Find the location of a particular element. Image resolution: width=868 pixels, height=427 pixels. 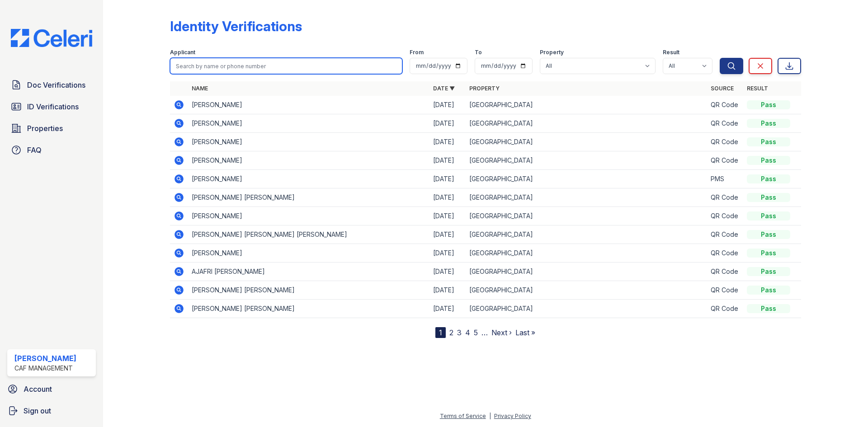

a: Privacy Policy is located at coordinates (512, 416).